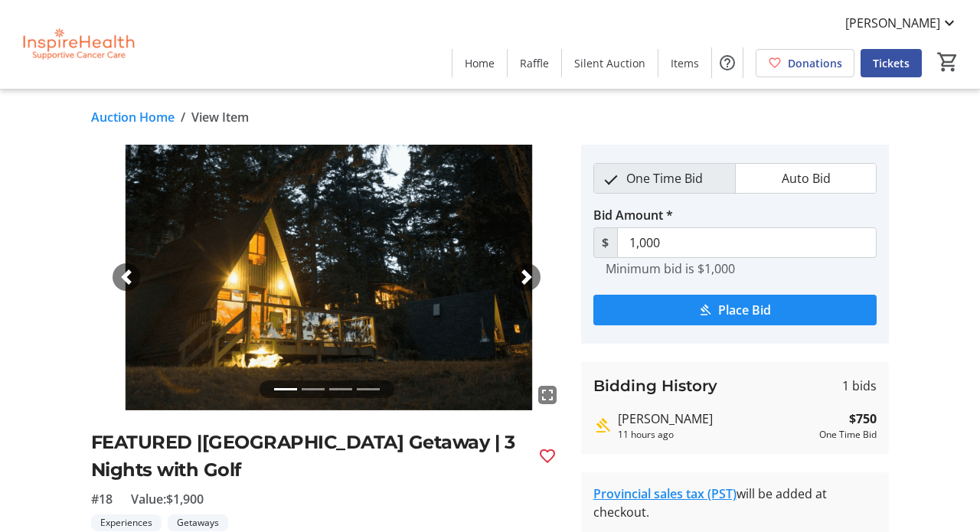 The height and width of the screenshot is (532, 980). I want to click on div: will be added at checkout., so click(735, 503).